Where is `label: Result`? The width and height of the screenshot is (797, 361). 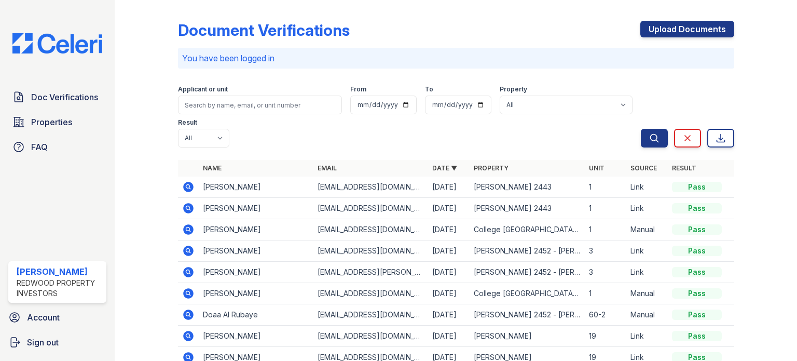 label: Result is located at coordinates (187, 122).